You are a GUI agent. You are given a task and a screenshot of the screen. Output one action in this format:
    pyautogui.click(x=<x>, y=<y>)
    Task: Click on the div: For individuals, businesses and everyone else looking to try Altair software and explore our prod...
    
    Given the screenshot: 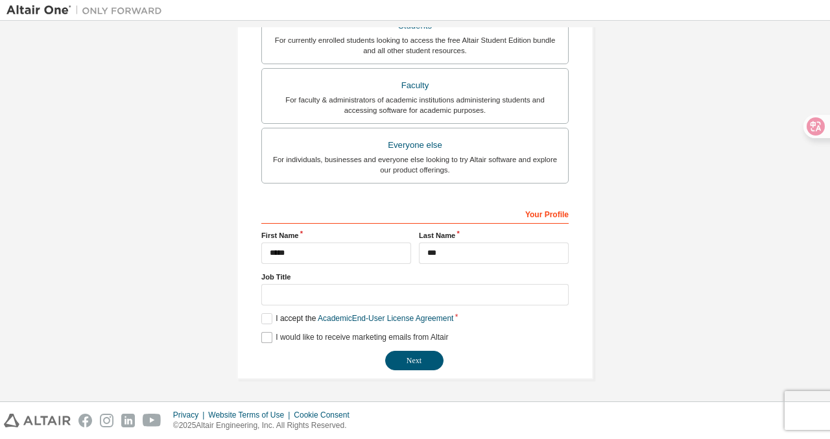 What is the action you would take?
    pyautogui.click(x=415, y=165)
    